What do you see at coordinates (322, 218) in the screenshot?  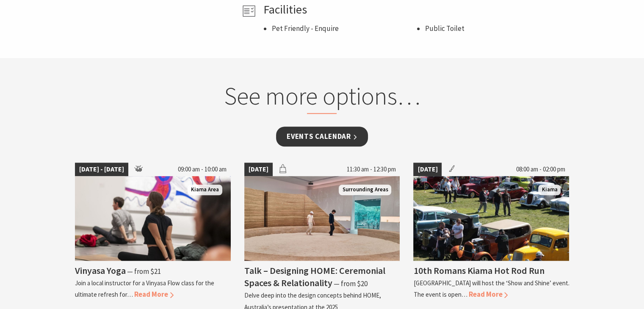 I see `img: Two visitors stand in the middle ofn a circular stone art installation with sand in the middle` at bounding box center [322, 218].